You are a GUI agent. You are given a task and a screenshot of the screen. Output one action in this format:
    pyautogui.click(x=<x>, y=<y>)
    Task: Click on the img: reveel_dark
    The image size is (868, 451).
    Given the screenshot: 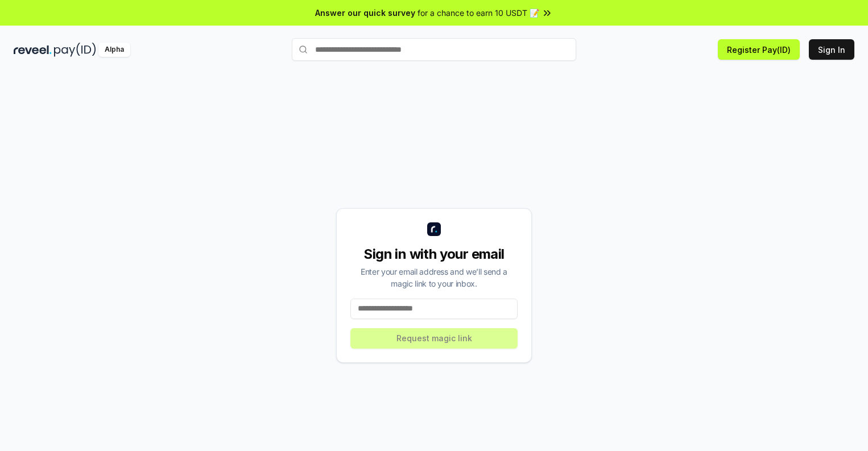 What is the action you would take?
    pyautogui.click(x=33, y=50)
    